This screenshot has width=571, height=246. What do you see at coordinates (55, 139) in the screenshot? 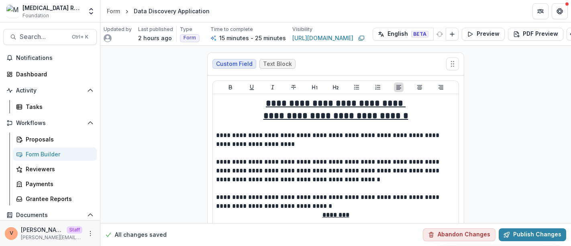
I see `a: Proposals` at bounding box center [55, 139].